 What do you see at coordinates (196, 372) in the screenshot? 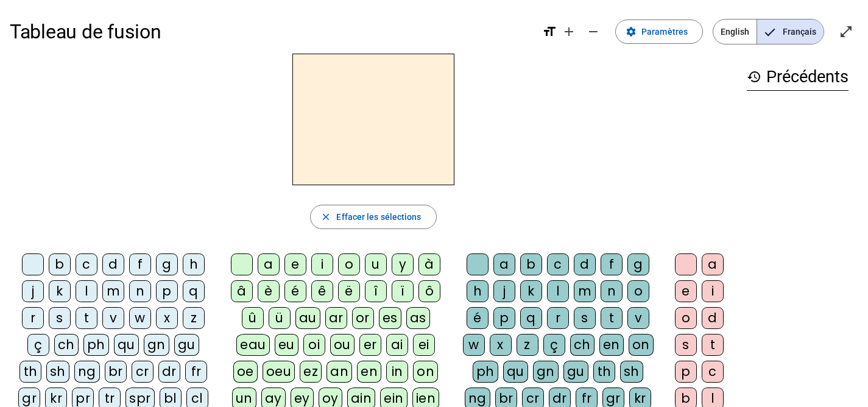
I see `div: fr` at bounding box center [196, 372].